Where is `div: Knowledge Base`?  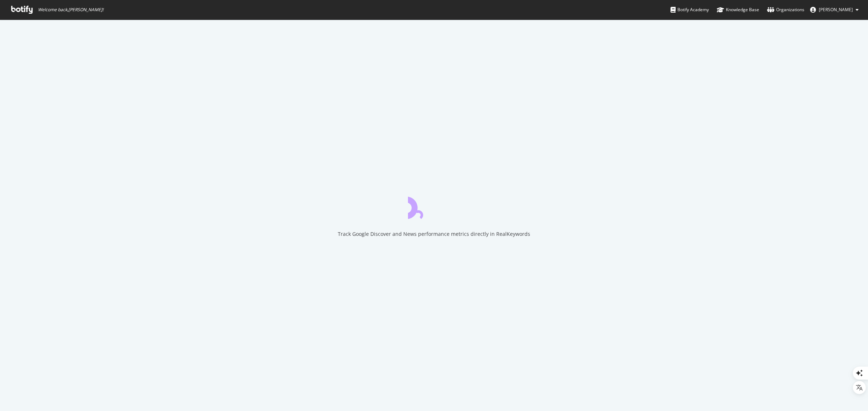 div: Knowledge Base is located at coordinates (738, 10).